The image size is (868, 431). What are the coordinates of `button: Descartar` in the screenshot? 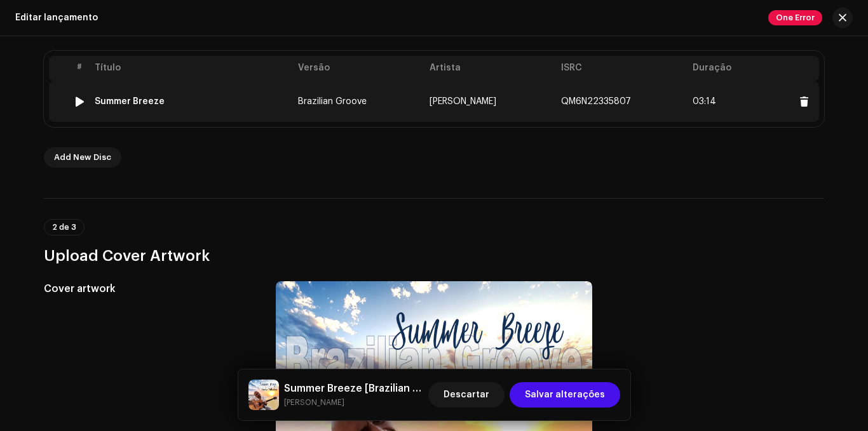 It's located at (466, 395).